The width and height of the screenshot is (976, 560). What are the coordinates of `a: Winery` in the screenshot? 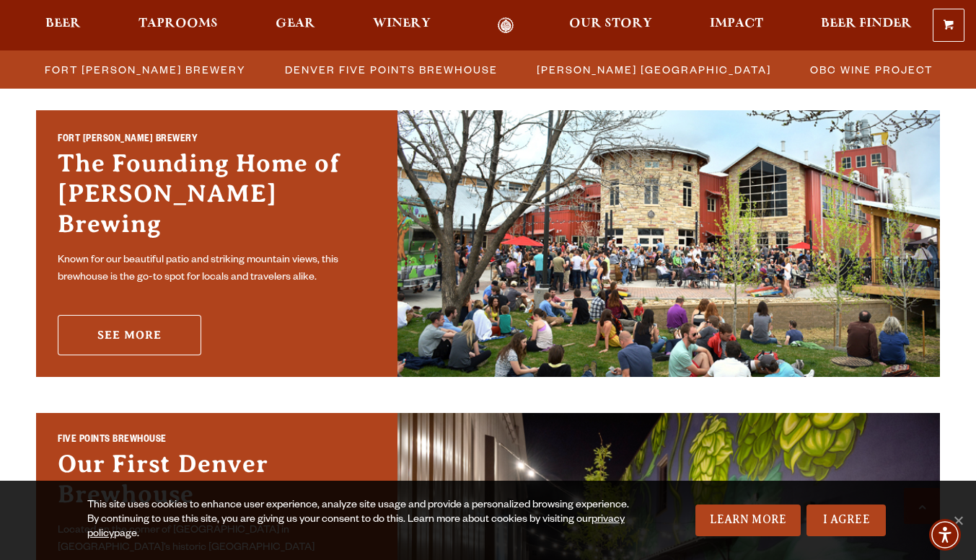 It's located at (402, 25).